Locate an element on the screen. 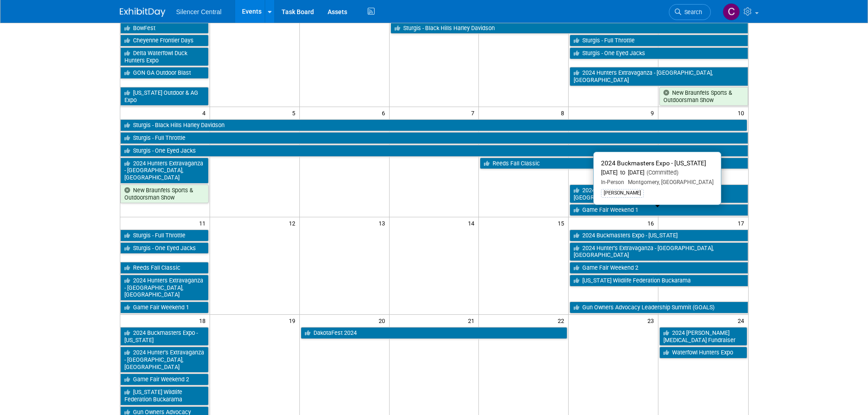 This screenshot has width=868, height=415. span: 6 is located at coordinates (385, 113).